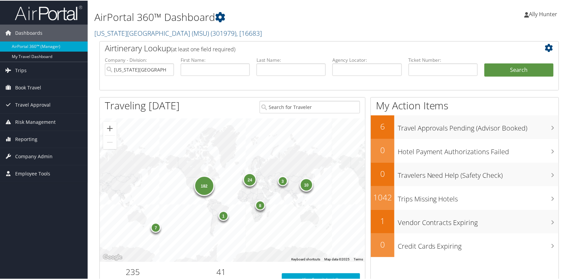 The image size is (568, 279). Describe the element at coordinates (544, 13) in the screenshot. I see `a: Ally Hunter` at that location.